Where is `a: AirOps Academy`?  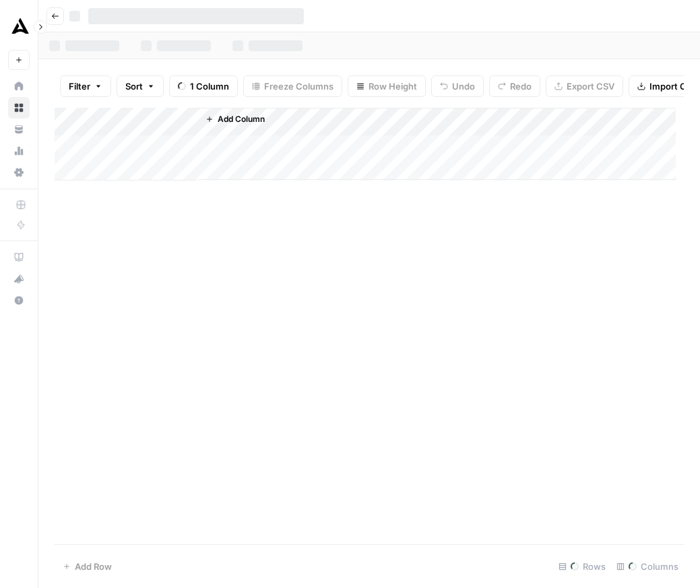
a: AirOps Academy is located at coordinates (19, 257).